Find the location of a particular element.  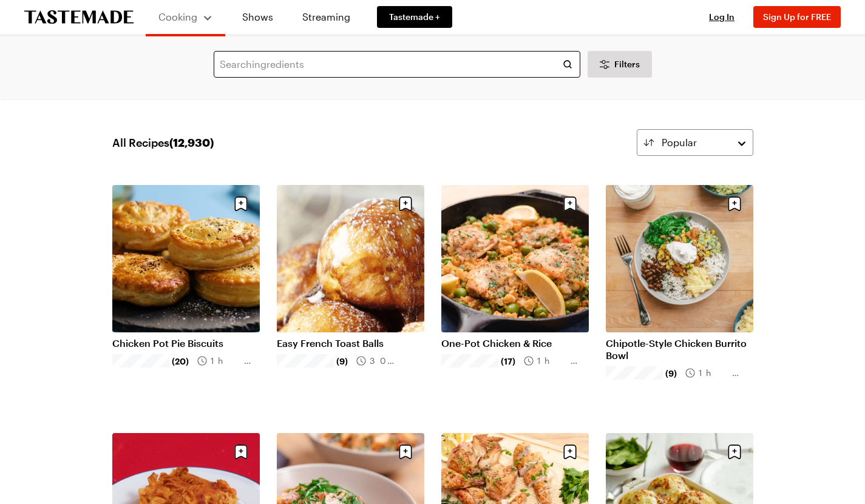

button: Cooking is located at coordinates (185, 17).